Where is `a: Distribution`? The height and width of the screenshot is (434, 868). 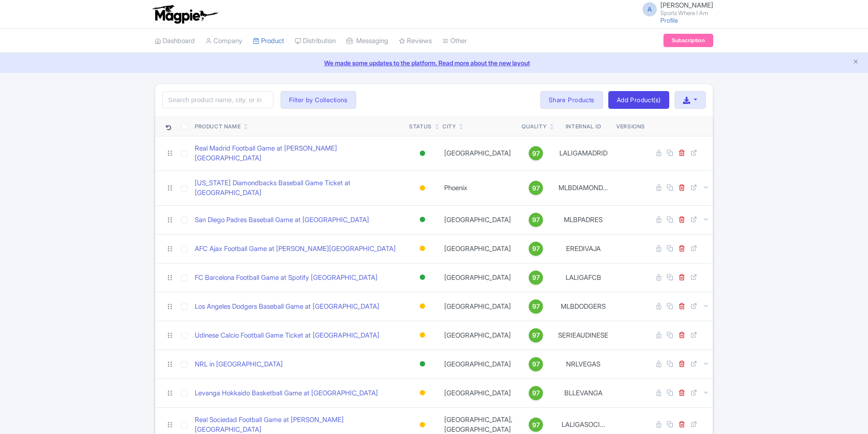
a: Distribution is located at coordinates (316, 41).